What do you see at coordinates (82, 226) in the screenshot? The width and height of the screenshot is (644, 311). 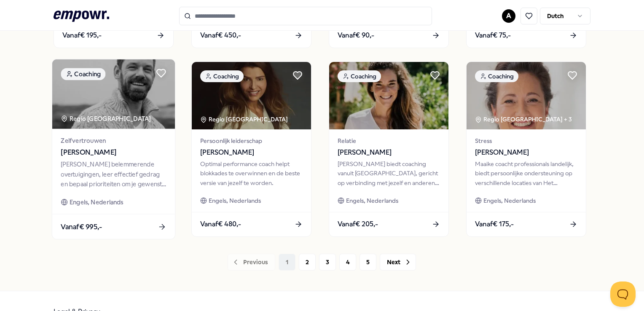 I see `span: Vanaf € 995,-` at bounding box center [82, 226].